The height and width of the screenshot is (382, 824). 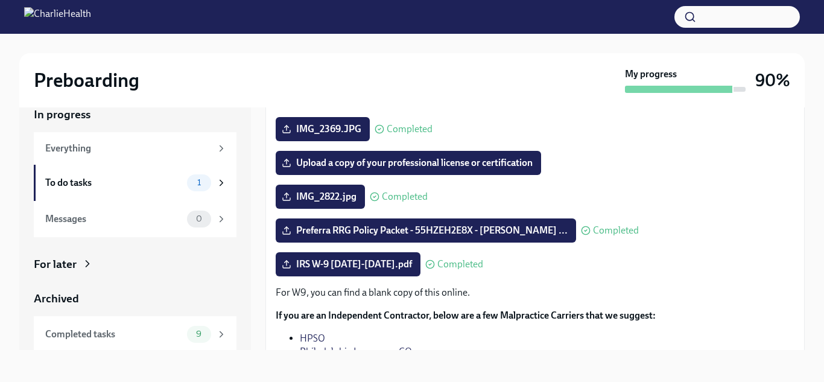 What do you see at coordinates (135, 299) in the screenshot?
I see `a: Archived` at bounding box center [135, 299].